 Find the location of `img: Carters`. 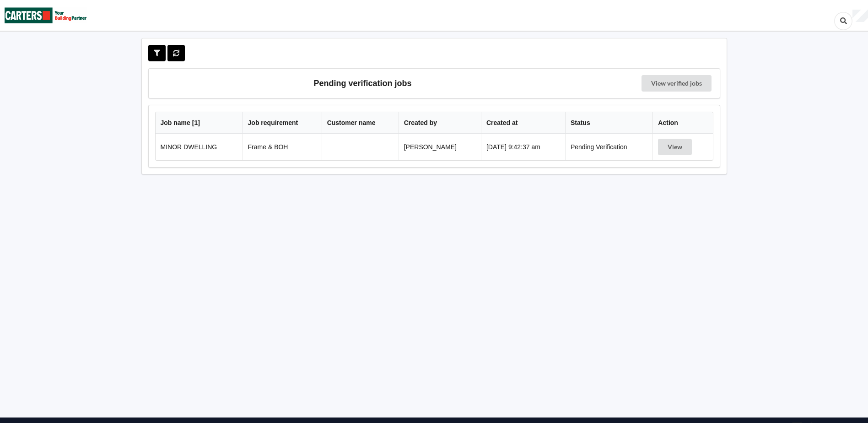

img: Carters is located at coordinates (46, 15).